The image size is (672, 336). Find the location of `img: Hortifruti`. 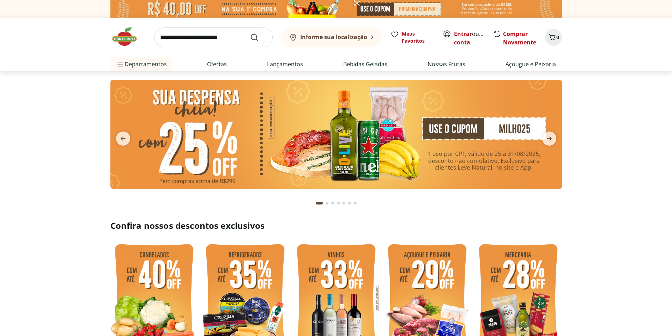

img: Hortifruti is located at coordinates (128, 37).